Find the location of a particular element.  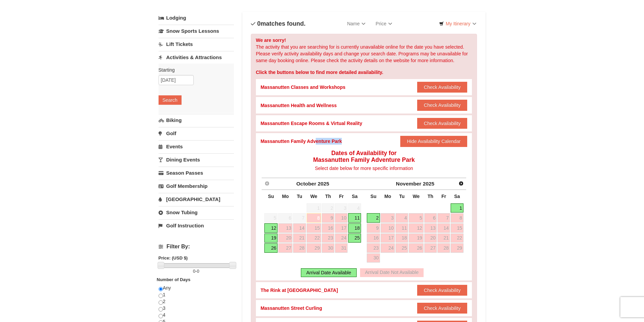

button: Search is located at coordinates (170, 100).